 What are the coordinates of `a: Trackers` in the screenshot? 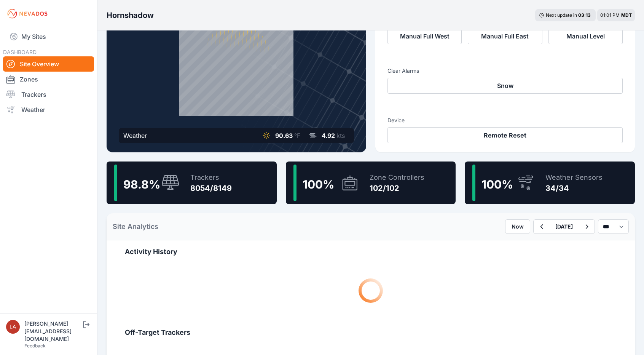 It's located at (48, 94).